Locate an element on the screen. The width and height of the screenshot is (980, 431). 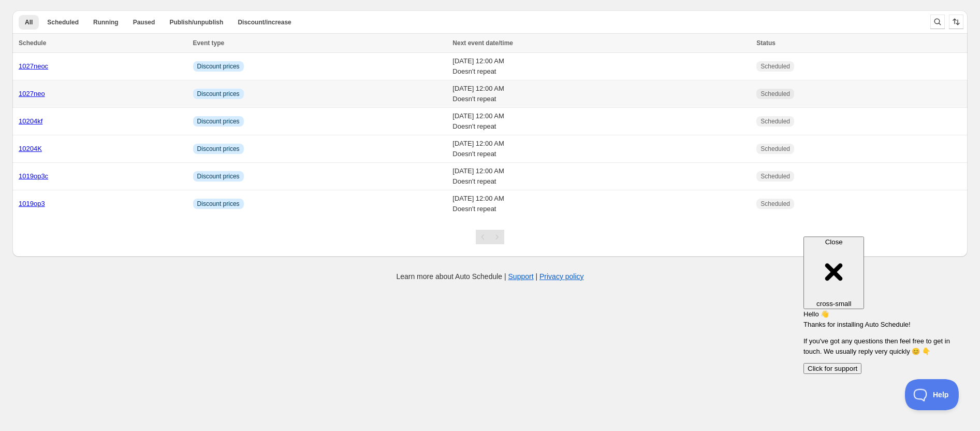
span: Discount/increase is located at coordinates (264, 22).